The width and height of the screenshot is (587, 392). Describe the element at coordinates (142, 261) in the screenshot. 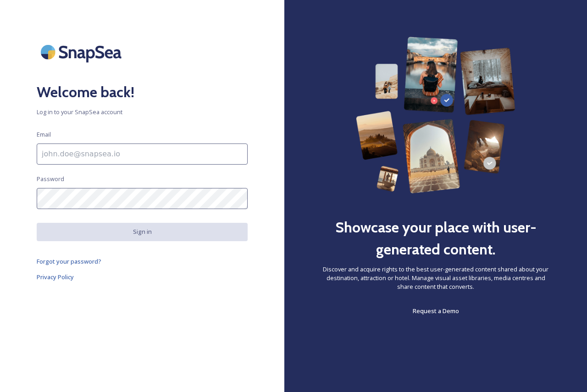

I see `a: Forgot your password?` at that location.